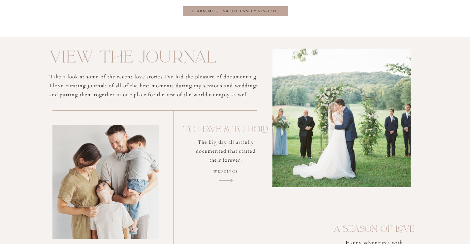 Image resolution: width=470 pixels, height=244 pixels. I want to click on p: Take a look at some of the recent love stories I've had the pleasure of documenting. I love curat..., so click(154, 90).